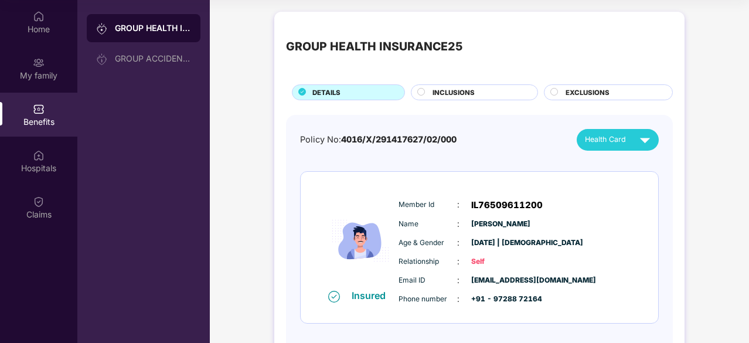 This screenshot has height=343, width=749. I want to click on button: Health Card, so click(617, 139).